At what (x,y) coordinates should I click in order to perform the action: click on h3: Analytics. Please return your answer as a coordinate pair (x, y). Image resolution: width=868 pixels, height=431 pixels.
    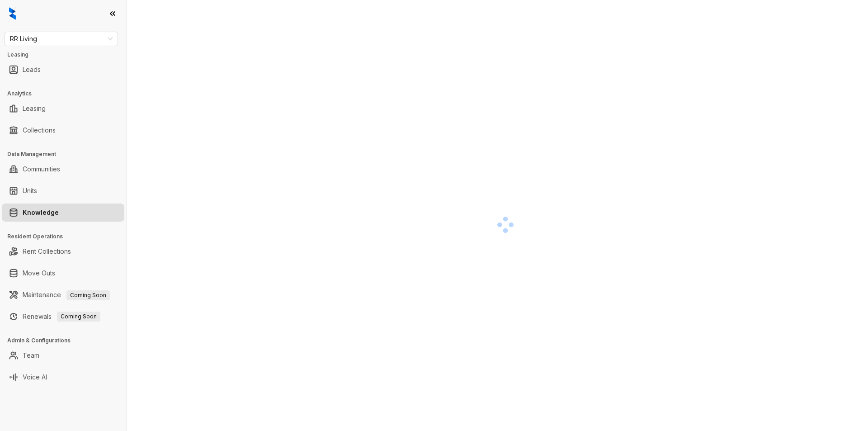
    Looking at the image, I should click on (66, 93).